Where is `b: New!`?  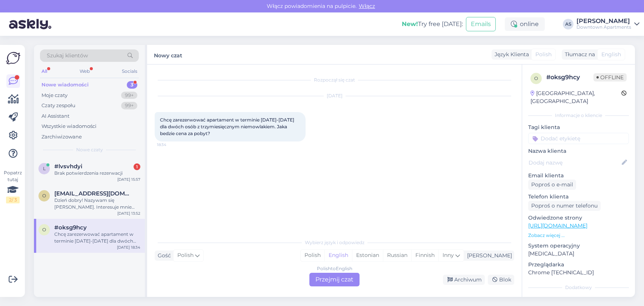 b: New! is located at coordinates (410, 24).